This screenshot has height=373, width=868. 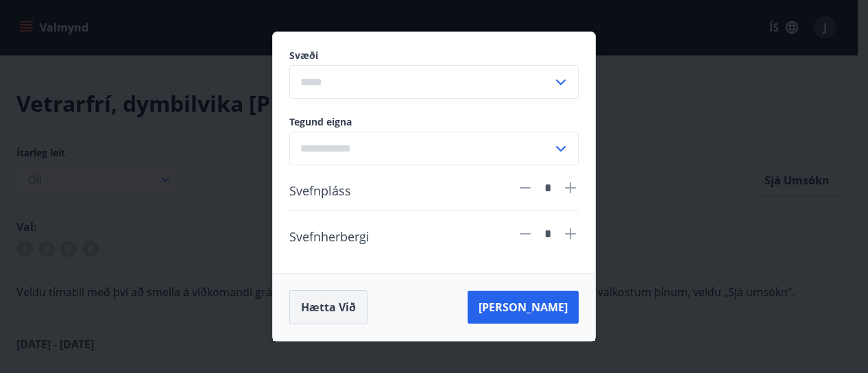 What do you see at coordinates (434, 122) in the screenshot?
I see `label: Tegund eigna` at bounding box center [434, 122].